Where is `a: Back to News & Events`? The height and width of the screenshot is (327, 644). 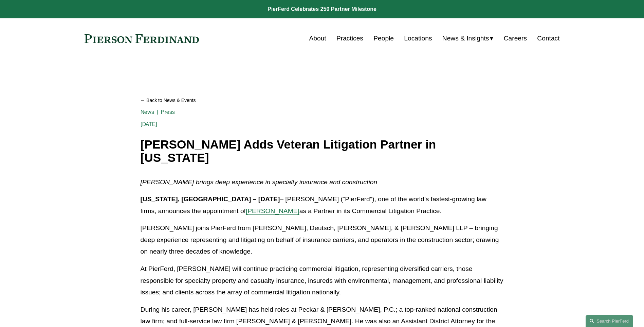
a: Back to News & Events is located at coordinates (322, 100).